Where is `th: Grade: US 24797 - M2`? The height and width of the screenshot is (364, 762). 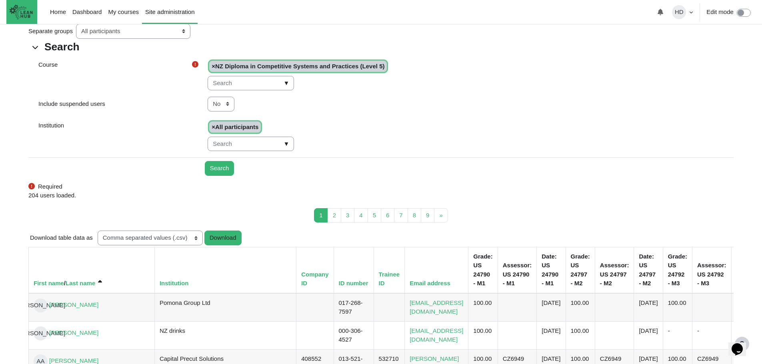 th: Grade: US 24797 - M2 is located at coordinates (580, 270).